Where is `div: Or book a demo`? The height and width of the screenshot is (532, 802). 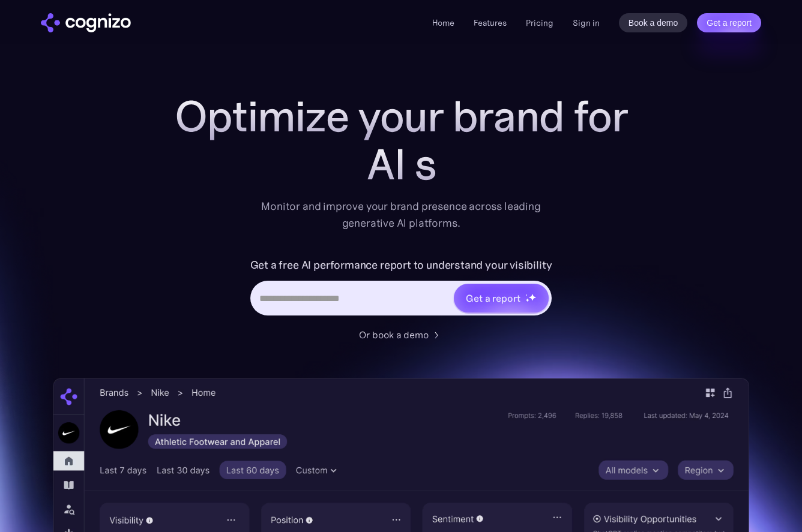 div: Or book a demo is located at coordinates (394, 335).